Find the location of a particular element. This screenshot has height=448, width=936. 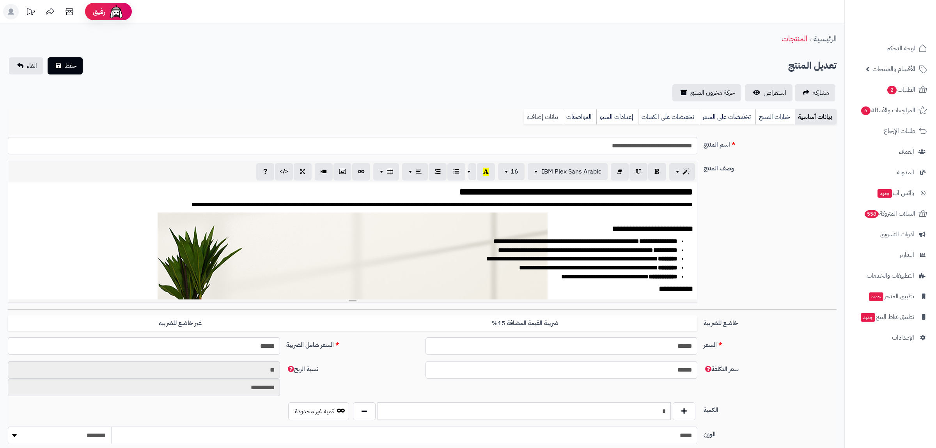

a: المواصفات is located at coordinates (579, 117).